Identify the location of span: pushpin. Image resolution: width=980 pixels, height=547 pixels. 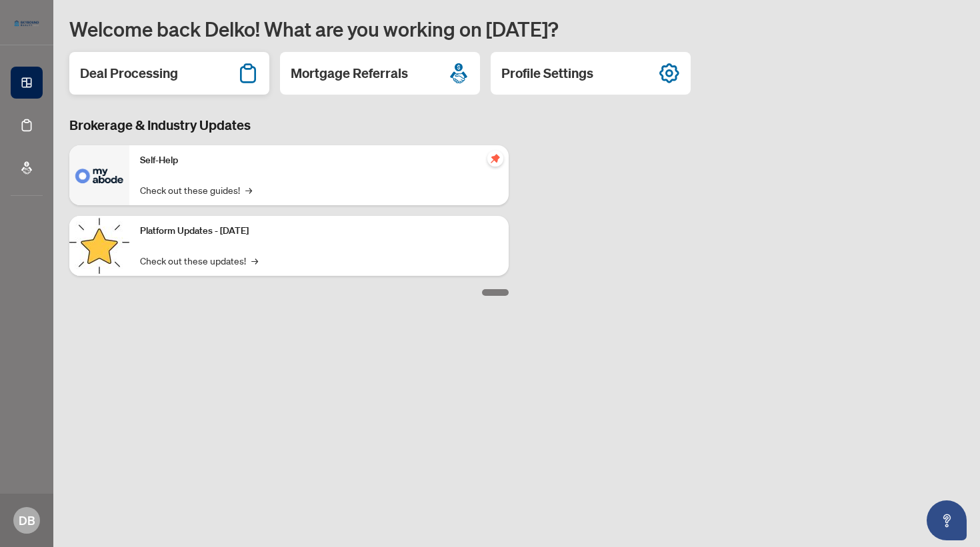
(495, 159).